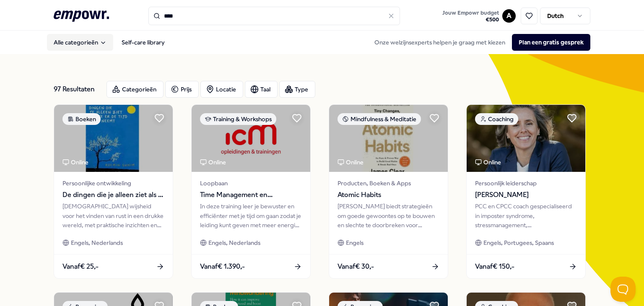  Describe the element at coordinates (471, 16) in the screenshot. I see `a: Jouw Empowr budget€500` at that location.